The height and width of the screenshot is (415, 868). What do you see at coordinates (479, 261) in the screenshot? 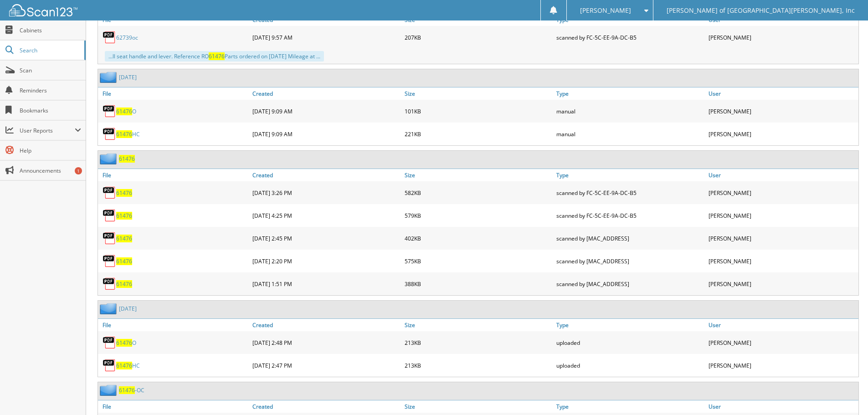
I see `div: 575KB` at bounding box center [479, 261].